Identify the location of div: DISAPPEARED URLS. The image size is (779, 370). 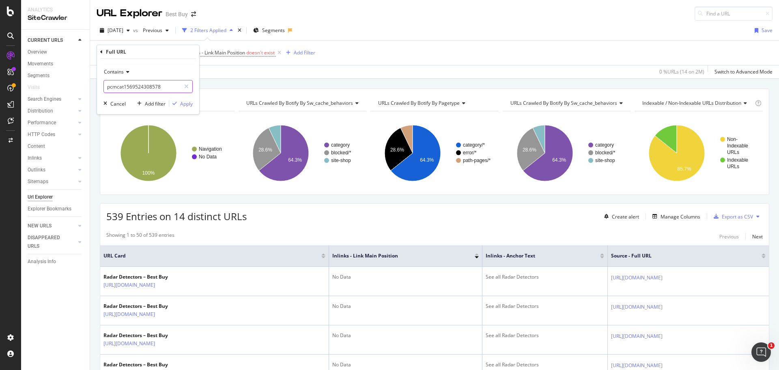
(48, 242).